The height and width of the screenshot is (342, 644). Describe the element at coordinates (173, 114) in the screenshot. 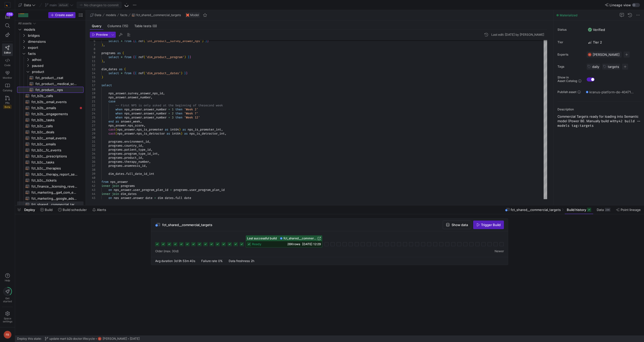

I see `span: 2` at that location.